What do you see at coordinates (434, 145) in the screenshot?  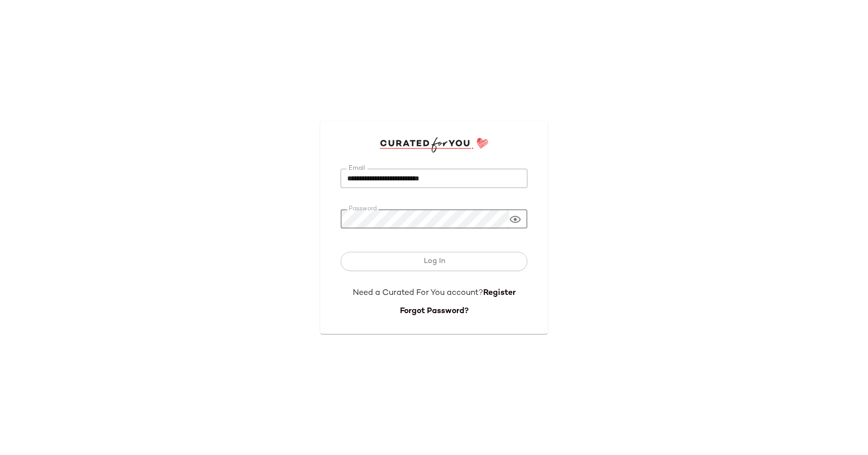 I see `img: cfy_login_logo.DGdB1djN.svg` at bounding box center [434, 145].